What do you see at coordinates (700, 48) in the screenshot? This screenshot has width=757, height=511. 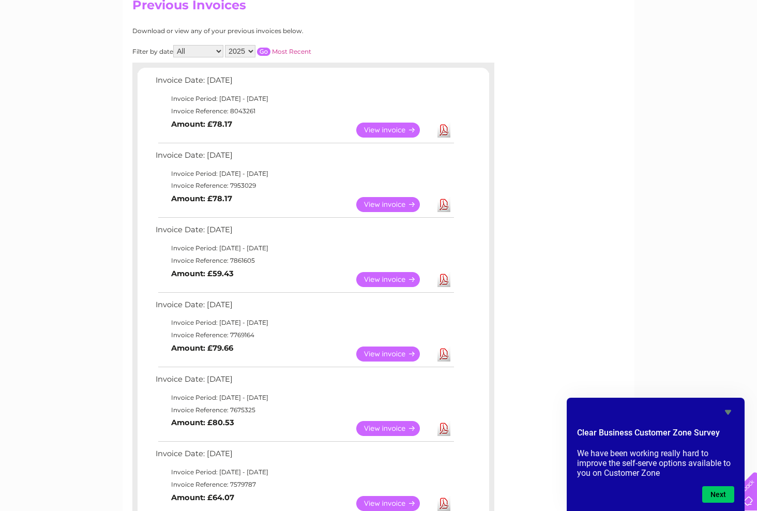 I see `a: Contact` at bounding box center [700, 48].